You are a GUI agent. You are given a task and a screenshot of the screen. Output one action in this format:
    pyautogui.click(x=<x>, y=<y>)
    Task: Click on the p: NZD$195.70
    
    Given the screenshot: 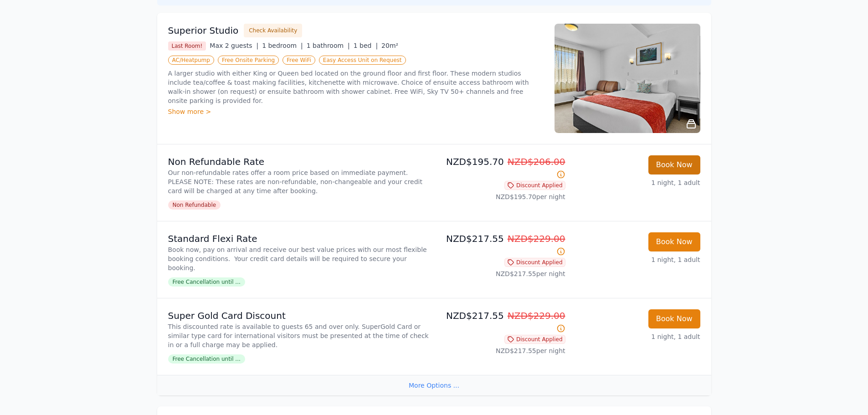 What is the action you would take?
    pyautogui.click(x=502, y=168)
    